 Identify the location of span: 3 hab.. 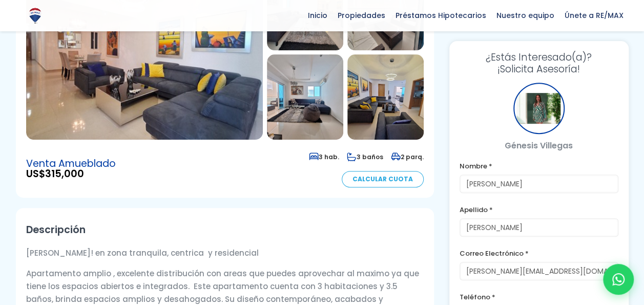
(324, 156).